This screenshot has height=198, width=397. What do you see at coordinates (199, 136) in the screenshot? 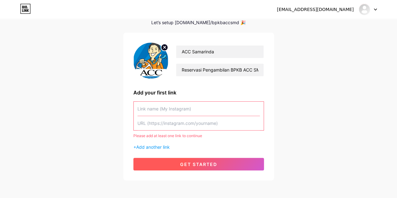
I see `div: Please add at least one link to continue` at bounding box center [199, 136].